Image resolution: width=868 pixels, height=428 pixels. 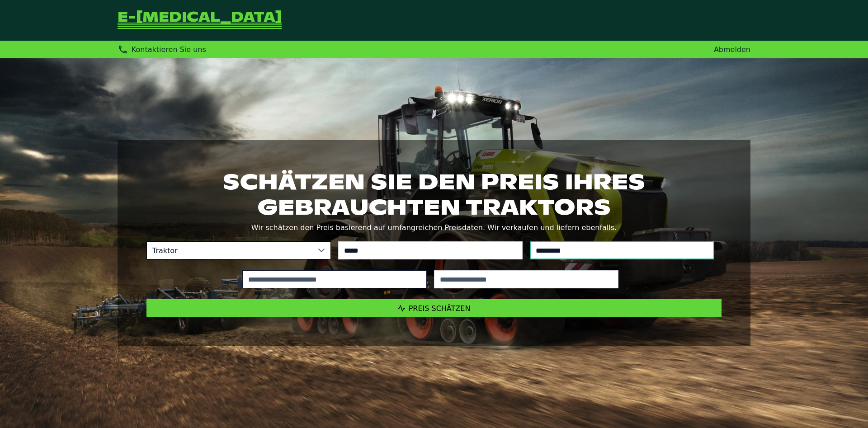 What do you see at coordinates (200, 20) in the screenshot?
I see `a: Zurück zur Startseite` at bounding box center [200, 20].